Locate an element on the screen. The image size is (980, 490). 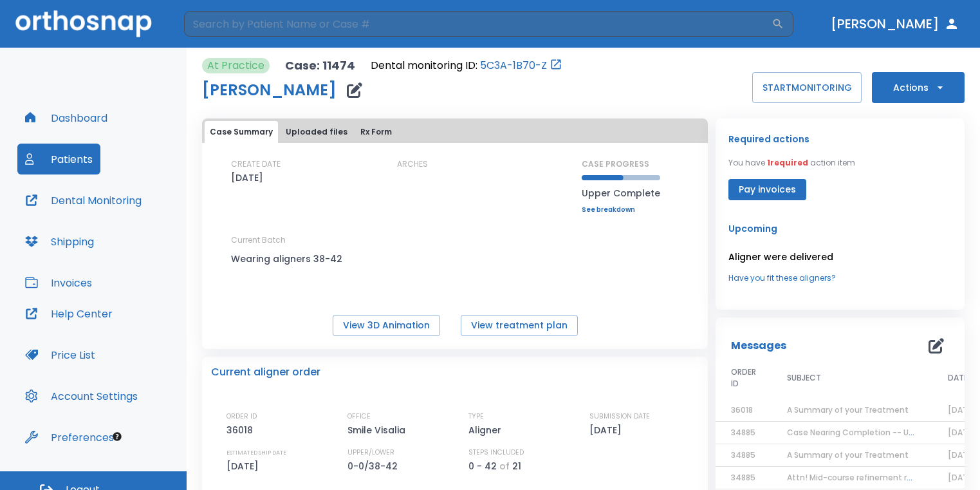
p: 36018 is located at coordinates (242, 429).